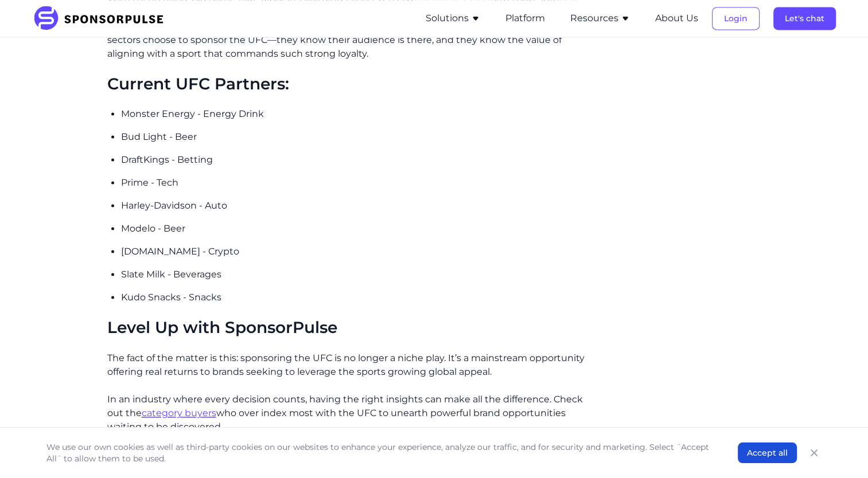 The image size is (868, 478). Describe the element at coordinates (358, 160) in the screenshot. I see `p: DraftKings - Betting` at that location.